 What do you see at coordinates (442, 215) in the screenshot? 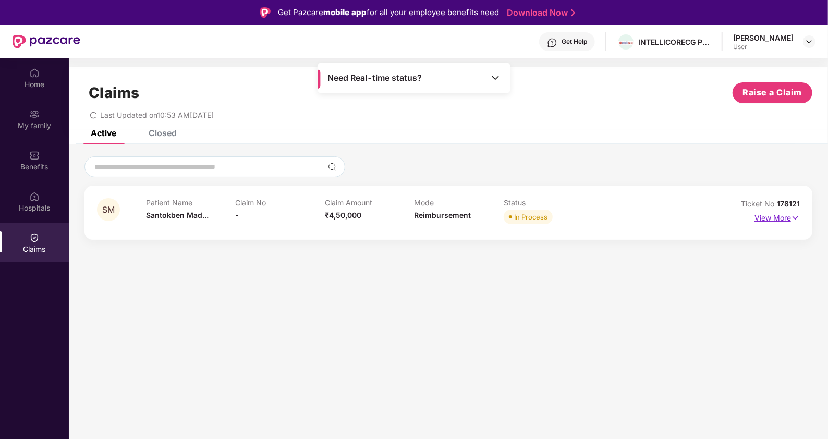
I see `span: Reimbursement` at bounding box center [442, 215].